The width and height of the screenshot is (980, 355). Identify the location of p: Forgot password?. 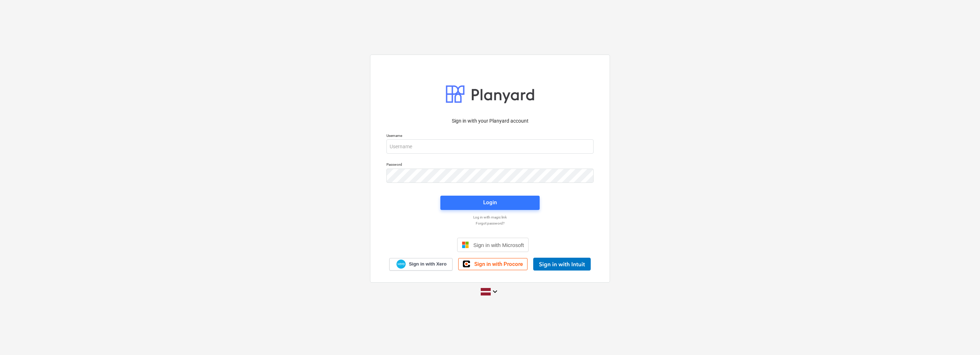
(490, 224).